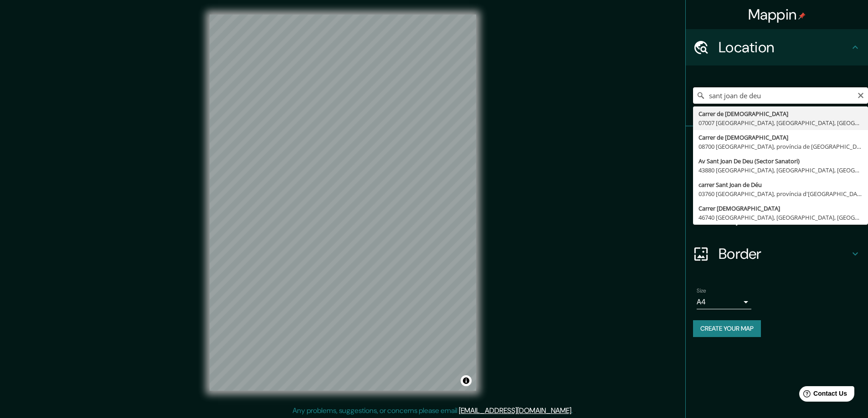  What do you see at coordinates (777, 254) in the screenshot?
I see `div: Border` at bounding box center [777, 254].